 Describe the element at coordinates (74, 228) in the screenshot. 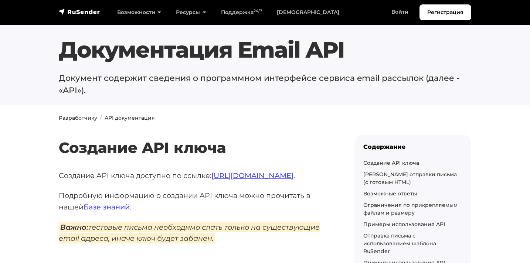

I see `b: Важно:` at that location.